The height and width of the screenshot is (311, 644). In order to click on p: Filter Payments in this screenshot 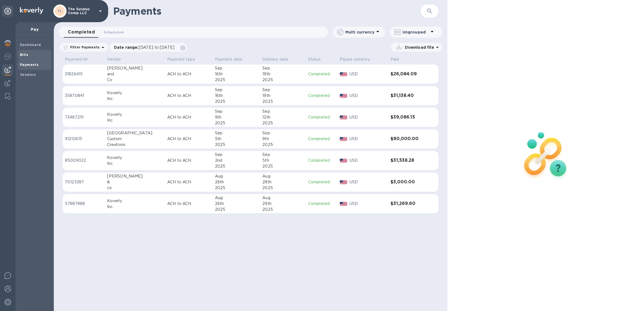, I will do `click(84, 47)`.